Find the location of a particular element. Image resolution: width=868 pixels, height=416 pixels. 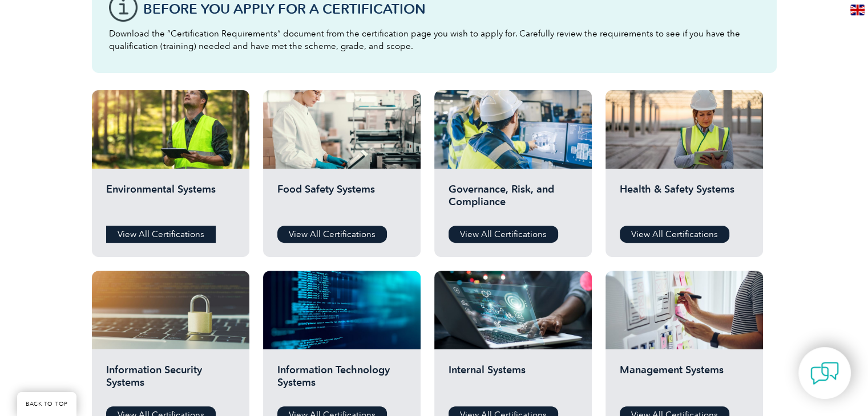

p: Download the “Certification Requirements” document from the certification page you wish to apply ... is located at coordinates (434, 40).